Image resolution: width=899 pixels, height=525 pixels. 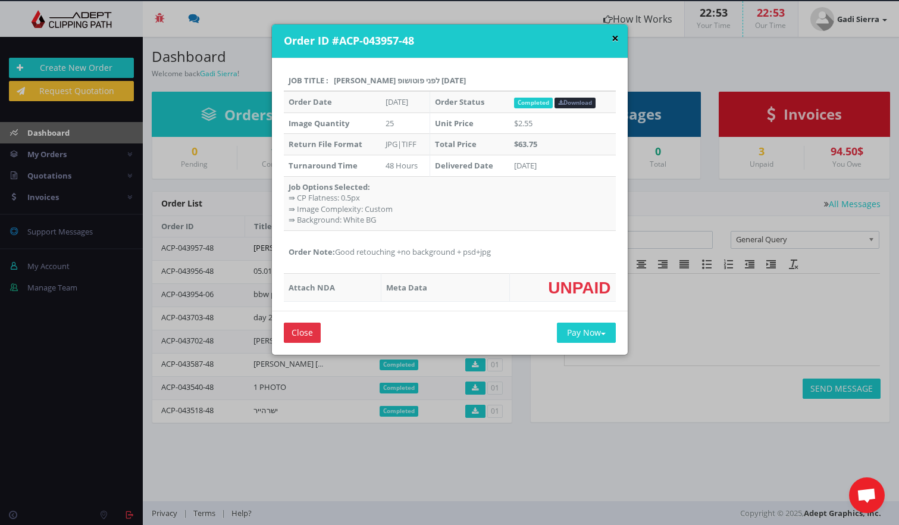 I want to click on strong: Meta Data, so click(x=406, y=287).